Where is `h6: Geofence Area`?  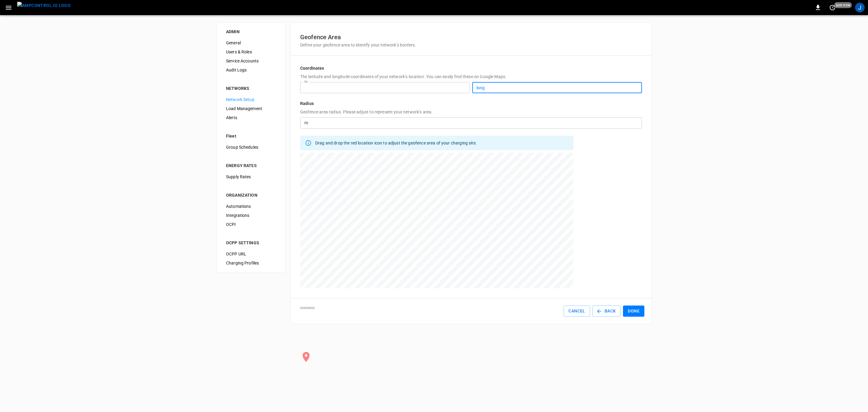 h6: Geofence Area is located at coordinates (471, 37).